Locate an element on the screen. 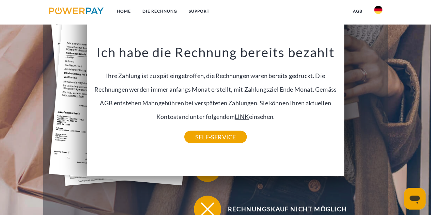 The image size is (431, 215). a: Hilfe-Center is located at coordinates (282, 168).